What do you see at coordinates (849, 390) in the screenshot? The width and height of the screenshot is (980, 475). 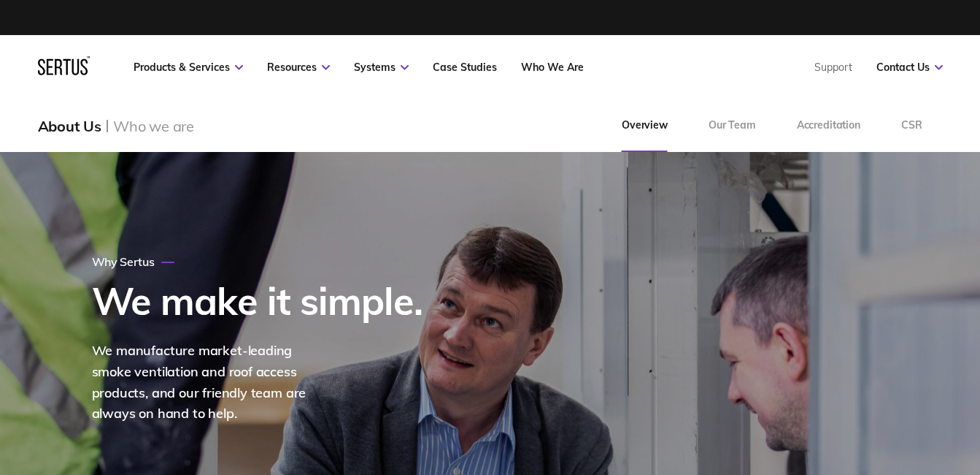 I see `div: Chat Widget` at bounding box center [849, 390].